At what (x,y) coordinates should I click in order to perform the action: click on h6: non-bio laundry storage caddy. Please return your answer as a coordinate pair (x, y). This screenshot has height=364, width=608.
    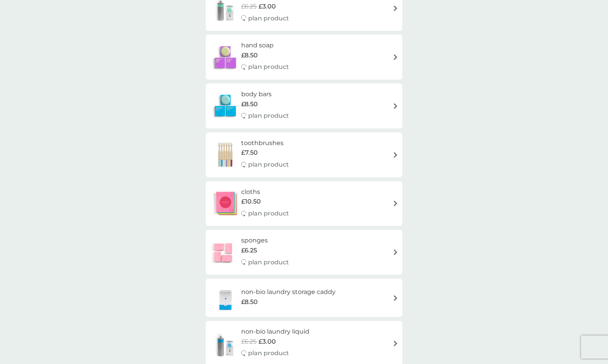
    Looking at the image, I should click on (288, 292).